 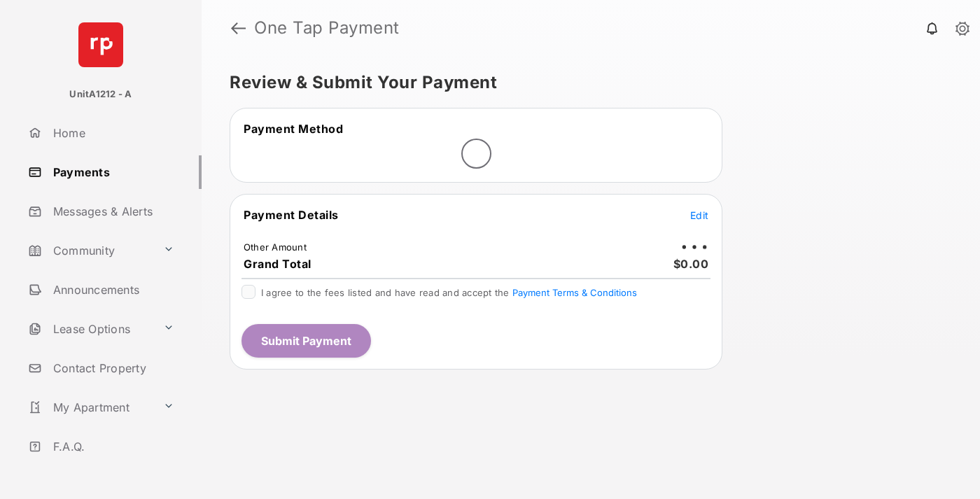 What do you see at coordinates (100, 94) in the screenshot?
I see `p: UnitA1212 - A` at bounding box center [100, 94].